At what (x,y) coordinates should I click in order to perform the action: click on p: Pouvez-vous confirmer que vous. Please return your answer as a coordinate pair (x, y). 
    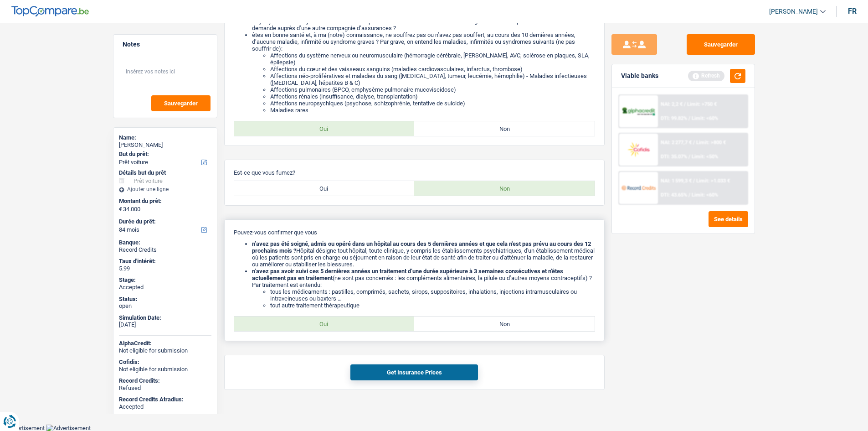
    Looking at the image, I should click on (414, 232).